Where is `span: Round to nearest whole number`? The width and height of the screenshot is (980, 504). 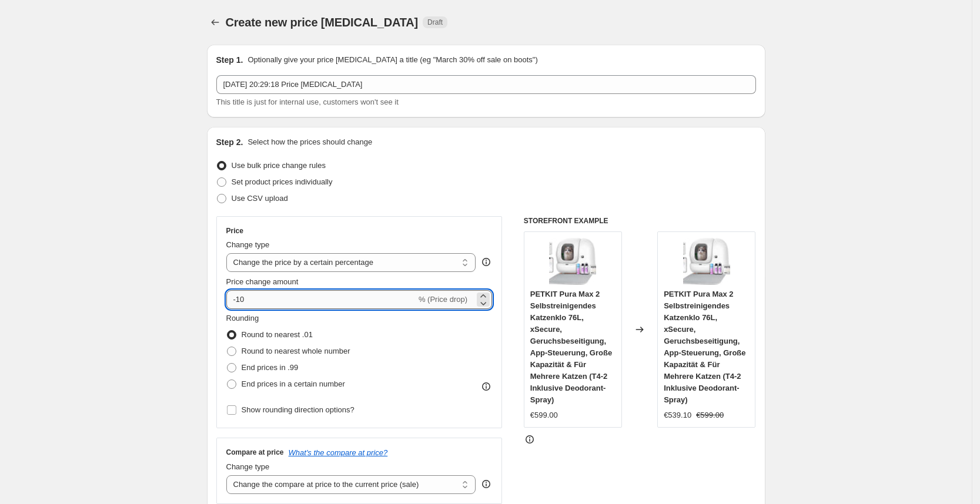 span: Round to nearest whole number is located at coordinates (296, 351).